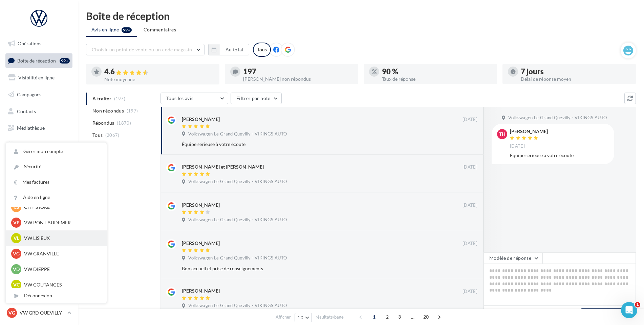  What do you see at coordinates (426, 317) in the screenshot?
I see `span: 20` at bounding box center [426, 317].